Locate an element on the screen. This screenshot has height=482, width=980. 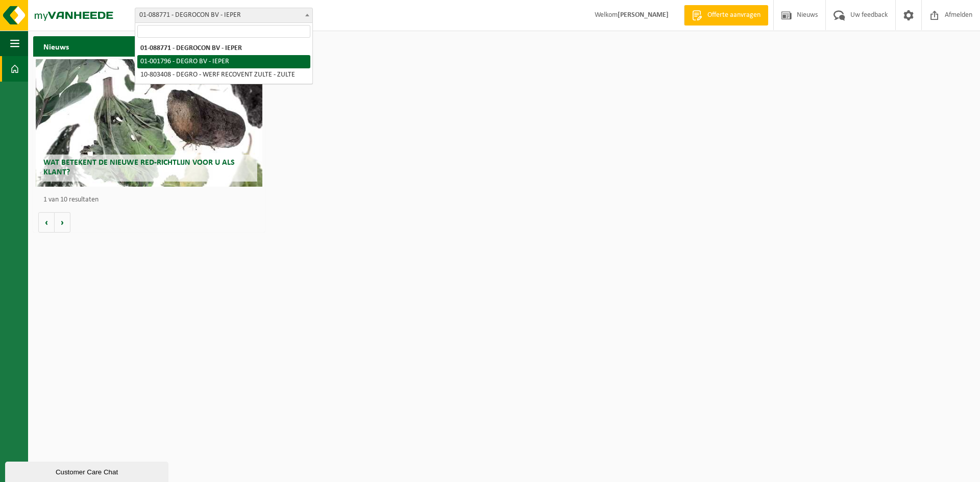
li: 10-803408 - DEGRO - WERF RECOVENT ZULTE - ZULTE is located at coordinates (223, 75).